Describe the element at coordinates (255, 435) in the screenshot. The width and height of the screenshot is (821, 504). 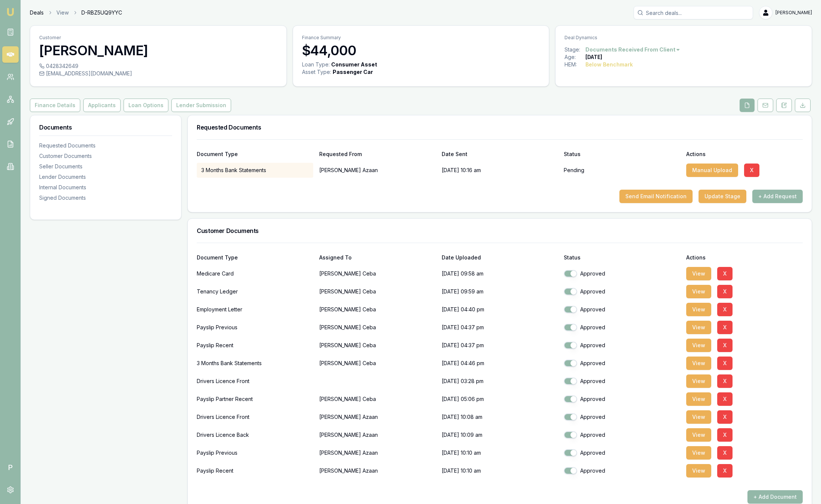
I see `div: Drivers Licence Back` at that location.